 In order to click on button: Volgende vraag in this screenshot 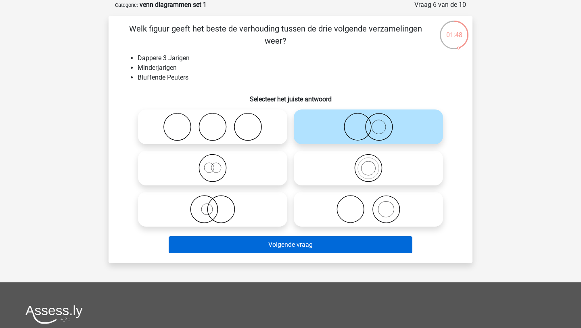, I will do `click(291, 245)`.